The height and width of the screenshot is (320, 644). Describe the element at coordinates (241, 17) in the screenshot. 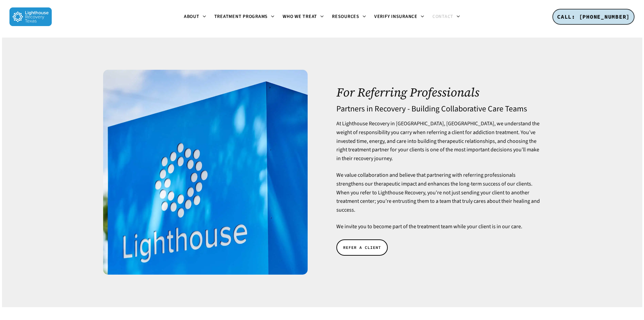

I see `span: Treatment Programs` at that location.